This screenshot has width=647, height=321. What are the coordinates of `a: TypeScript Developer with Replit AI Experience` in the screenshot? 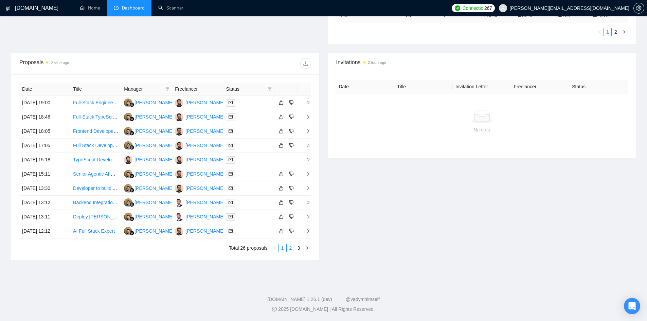 It's located at (123, 160).